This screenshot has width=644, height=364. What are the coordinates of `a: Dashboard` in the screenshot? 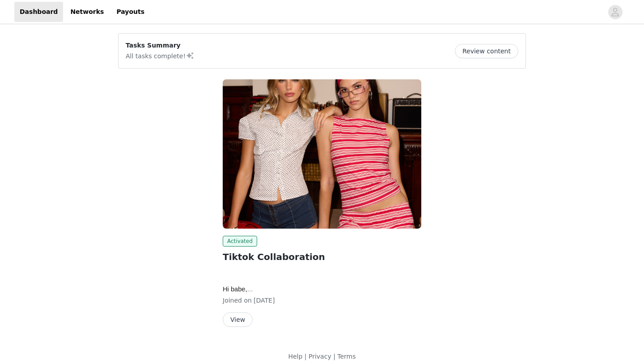 It's located at (38, 12).